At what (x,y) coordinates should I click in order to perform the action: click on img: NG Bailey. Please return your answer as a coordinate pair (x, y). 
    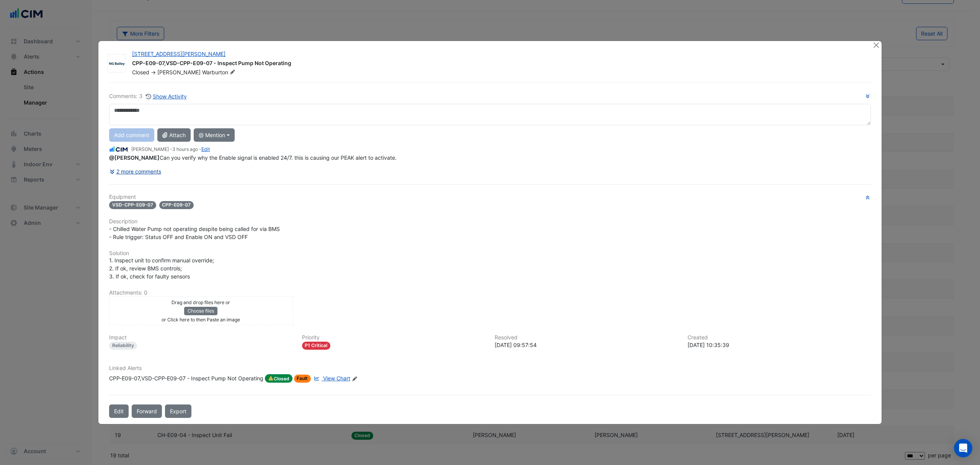
    Looking at the image, I should click on (116, 64).